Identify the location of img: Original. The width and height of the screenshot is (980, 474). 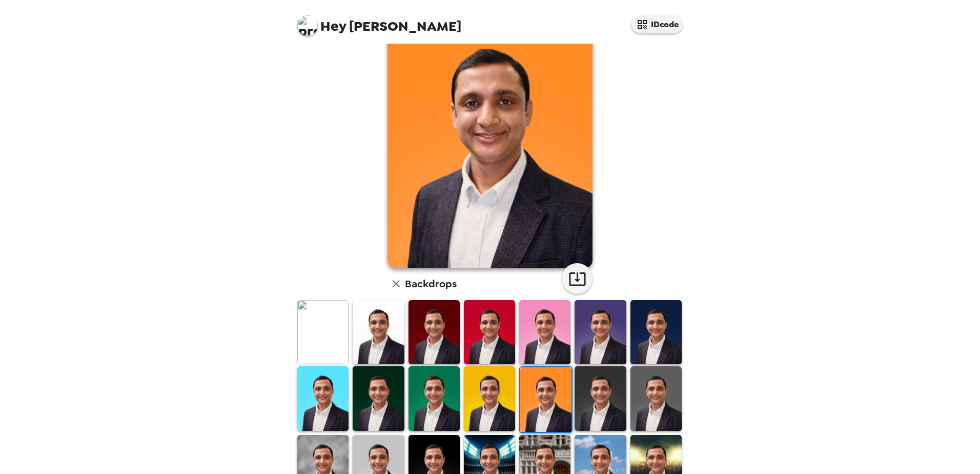
(323, 332).